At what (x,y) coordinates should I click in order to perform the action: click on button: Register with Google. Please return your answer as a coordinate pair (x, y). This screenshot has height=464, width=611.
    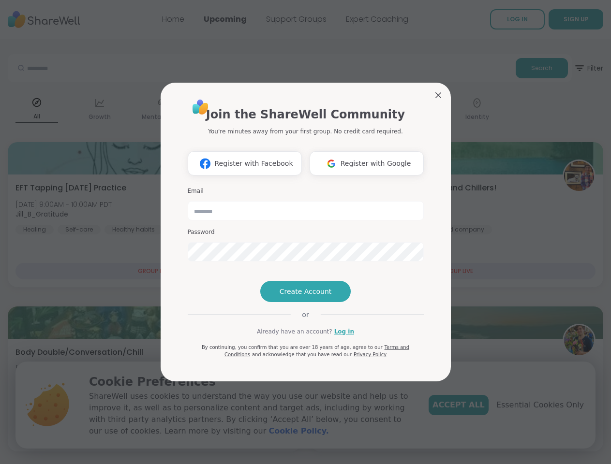
    Looking at the image, I should click on (366, 163).